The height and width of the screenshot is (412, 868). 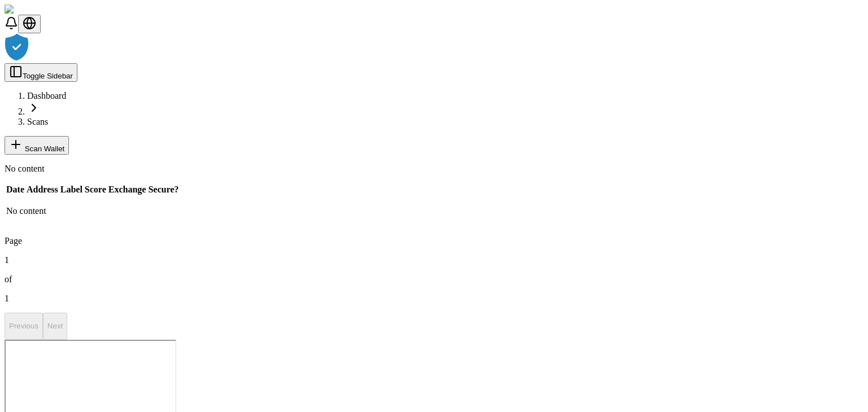 What do you see at coordinates (434, 279) in the screenshot?
I see `p: of` at bounding box center [434, 279].